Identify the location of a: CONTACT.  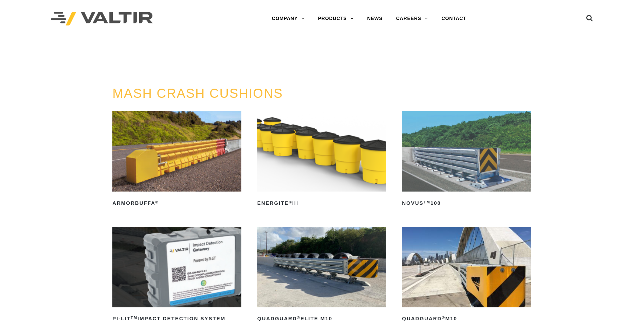
(453, 18).